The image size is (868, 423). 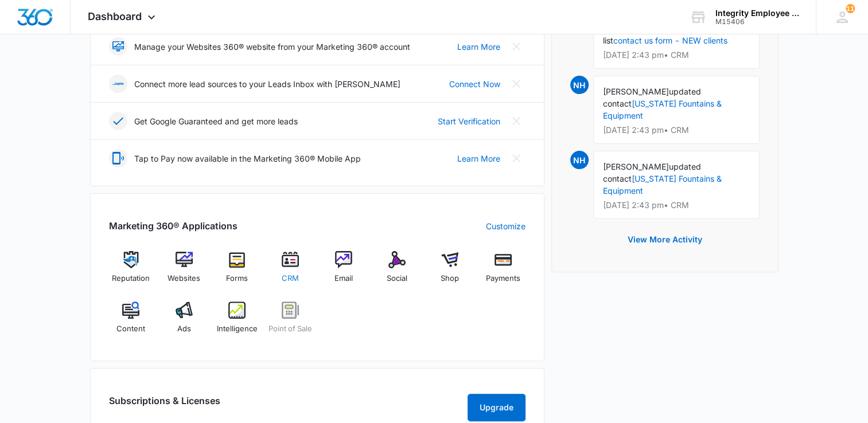 I want to click on h2: Subscriptions & Licenses, so click(x=164, y=405).